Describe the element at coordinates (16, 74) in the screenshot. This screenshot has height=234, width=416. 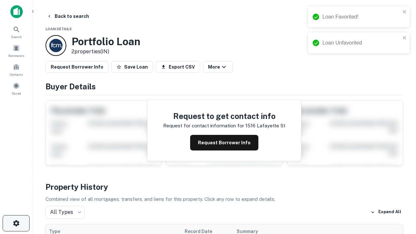
I see `span: Contacts` at that location.